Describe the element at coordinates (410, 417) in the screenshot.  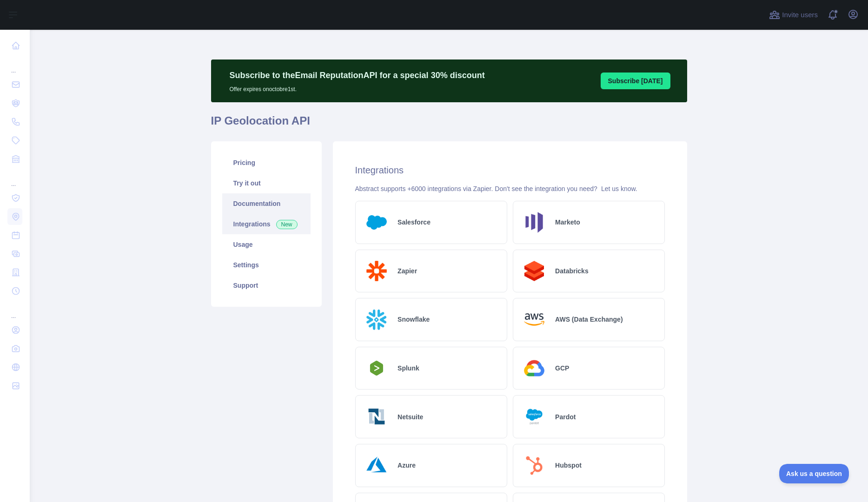
I see `h2: Netsuite` at that location.